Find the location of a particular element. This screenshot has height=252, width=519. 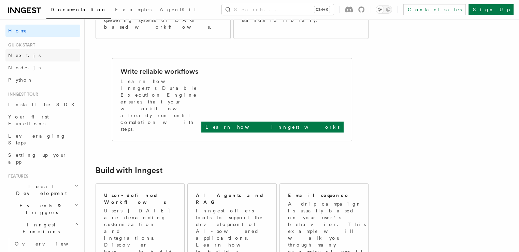

span: Home is located at coordinates (18, 31).